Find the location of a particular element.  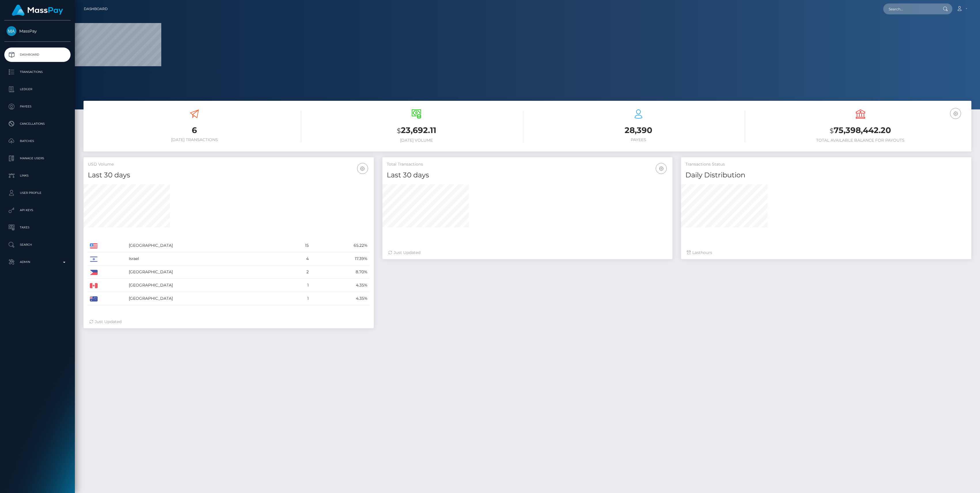

a: Admin is located at coordinates (37, 262).